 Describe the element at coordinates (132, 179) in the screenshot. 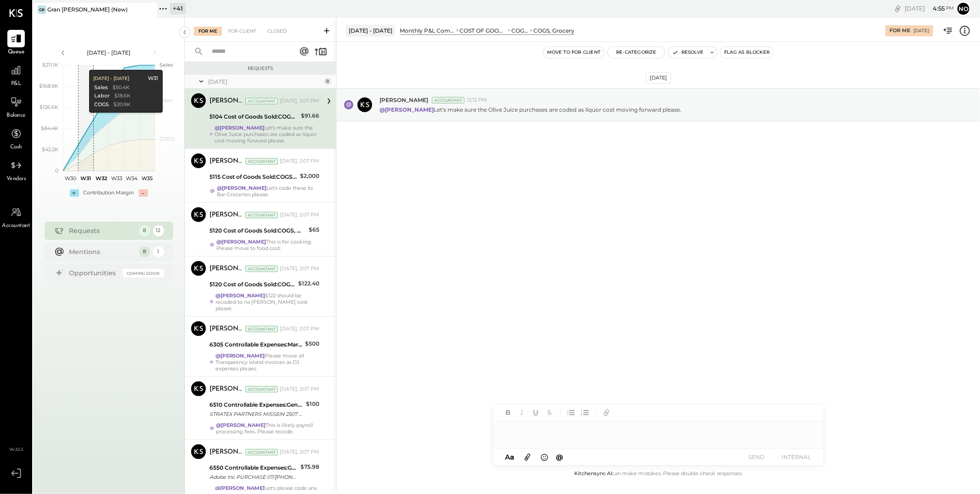

I see `text: W34` at that location.